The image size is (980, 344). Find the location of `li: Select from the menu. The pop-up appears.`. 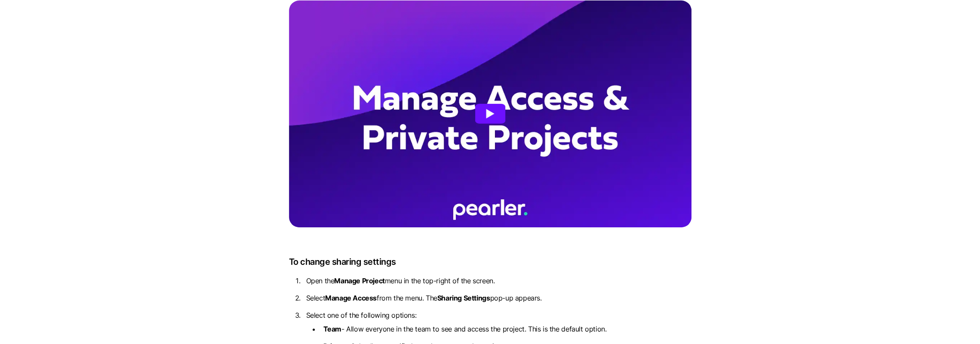

li: Select from the menu. The pop-up appears. is located at coordinates (497, 298).